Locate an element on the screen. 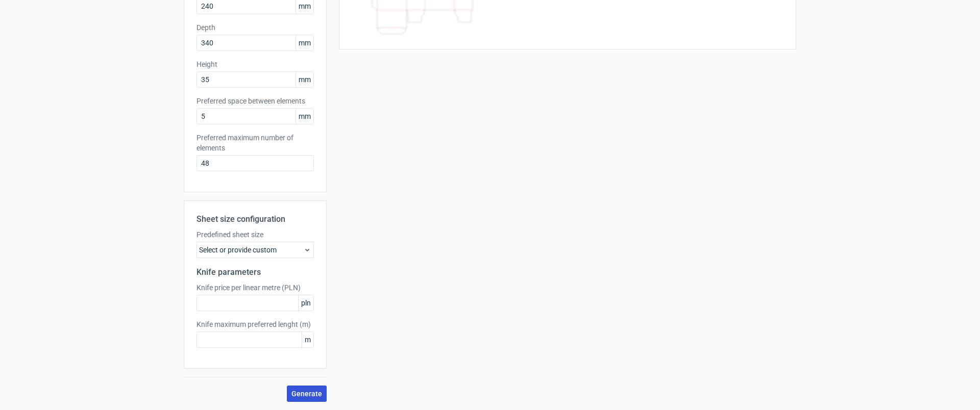 This screenshot has width=980, height=410. label: Preferred space between elements is located at coordinates (255, 101).